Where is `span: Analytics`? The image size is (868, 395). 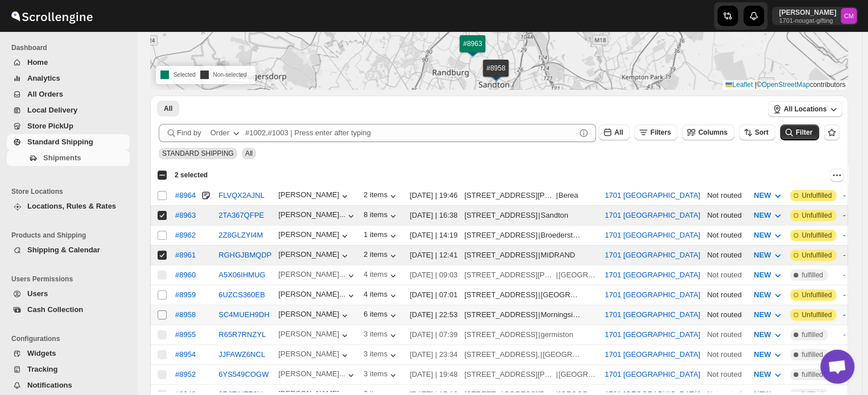
span: Analytics is located at coordinates (44, 78).